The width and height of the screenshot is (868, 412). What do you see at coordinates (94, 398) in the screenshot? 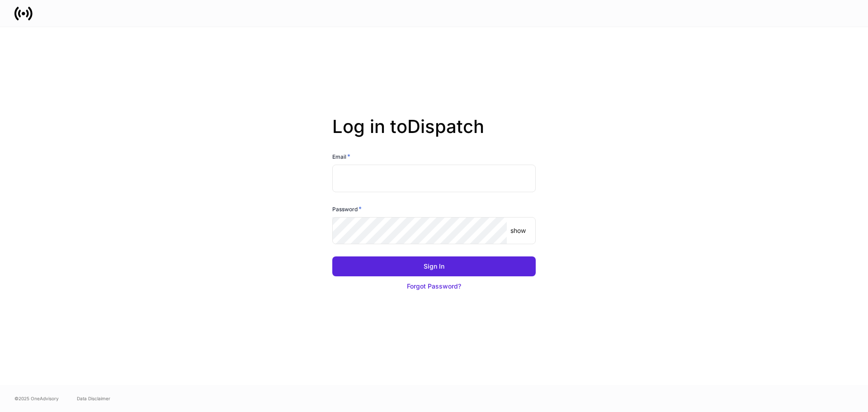
I see `a: Data Disclaimer` at bounding box center [94, 398].